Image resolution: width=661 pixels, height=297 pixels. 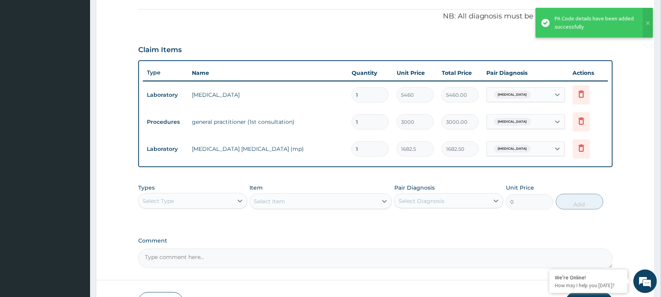 I want to click on h3: Claim Items, so click(x=160, y=50).